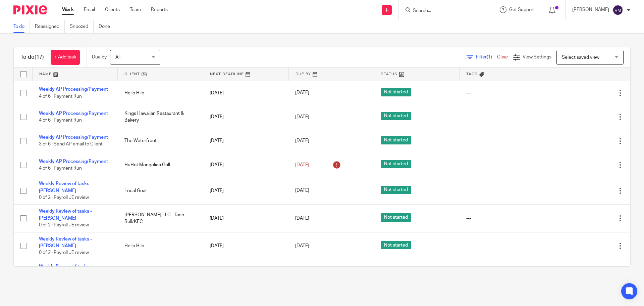 This screenshot has height=306, width=644. What do you see at coordinates (537, 57) in the screenshot?
I see `span: View Settings` at bounding box center [537, 57].